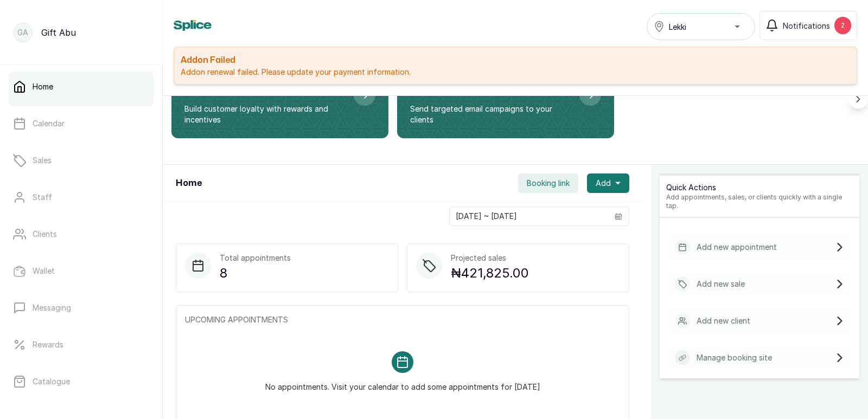 The image size is (868, 419). What do you see at coordinates (701, 27) in the screenshot?
I see `button: Lekki` at bounding box center [701, 27].